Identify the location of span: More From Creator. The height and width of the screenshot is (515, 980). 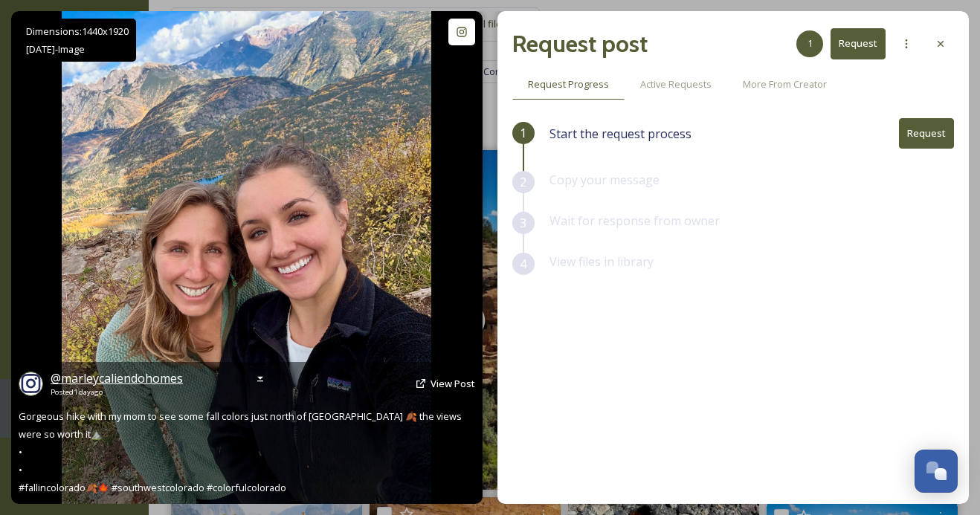
(784, 84).